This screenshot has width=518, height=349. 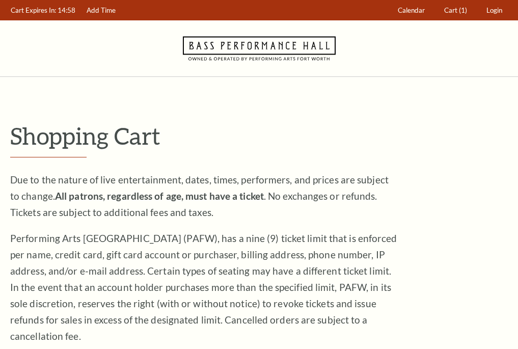 I want to click on a: Add Time, so click(x=101, y=10).